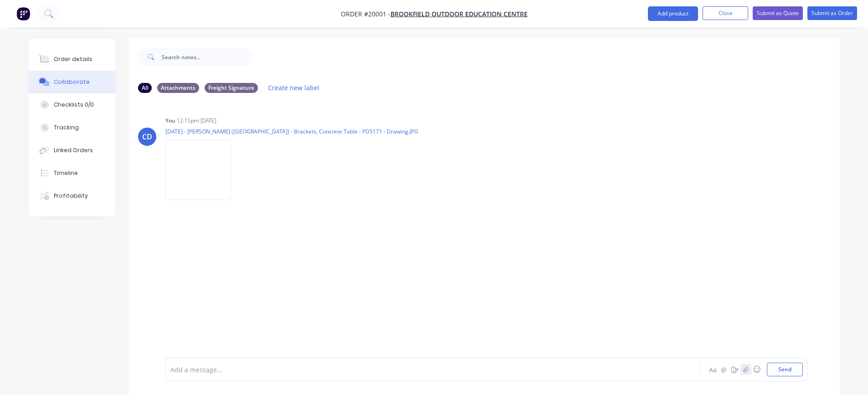 Image resolution: width=868 pixels, height=395 pixels. Describe the element at coordinates (71, 196) in the screenshot. I see `div: Profitability` at that location.